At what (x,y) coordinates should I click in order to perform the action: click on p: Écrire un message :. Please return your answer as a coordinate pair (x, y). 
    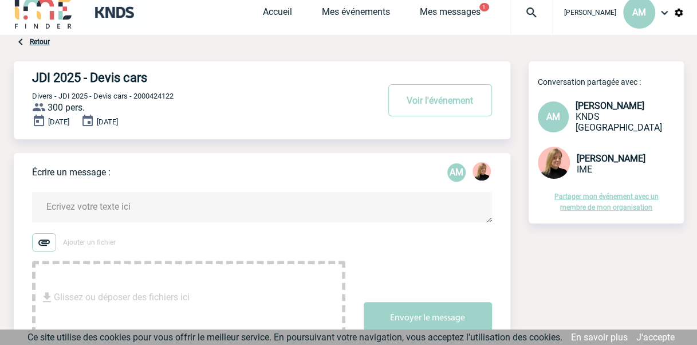
    Looking at the image, I should click on (71, 172).